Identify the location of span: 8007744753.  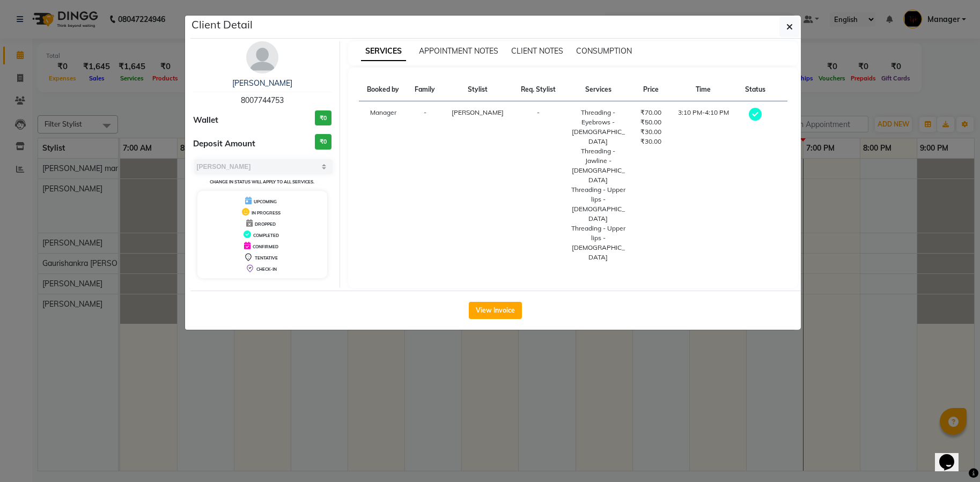
(262, 100).